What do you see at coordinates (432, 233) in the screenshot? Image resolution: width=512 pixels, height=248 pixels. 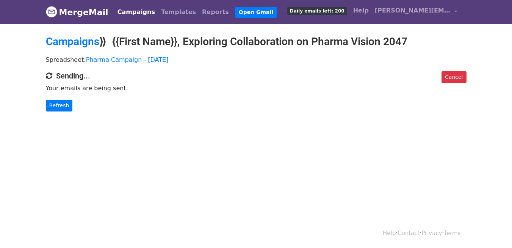 I see `a: Privacy` at bounding box center [432, 233].